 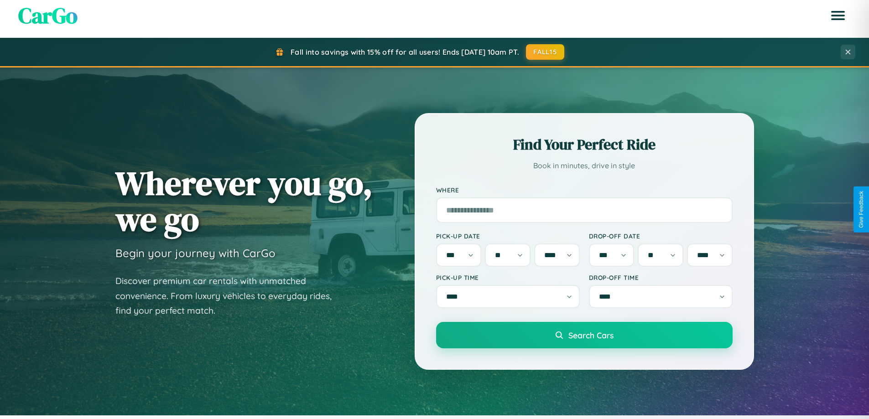 What do you see at coordinates (584, 335) in the screenshot?
I see `button: Search Cars` at bounding box center [584, 335].